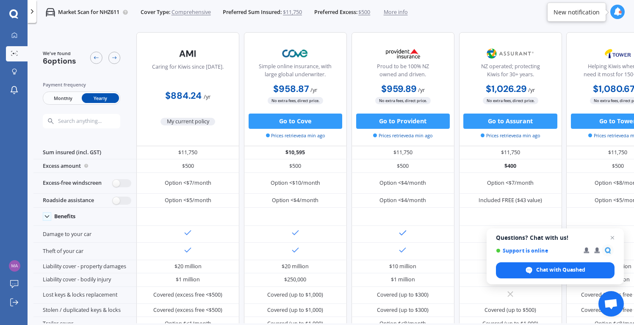 The width and height of the screenshot is (634, 325). What do you see at coordinates (396, 12) in the screenshot?
I see `span: More info` at bounding box center [396, 12].